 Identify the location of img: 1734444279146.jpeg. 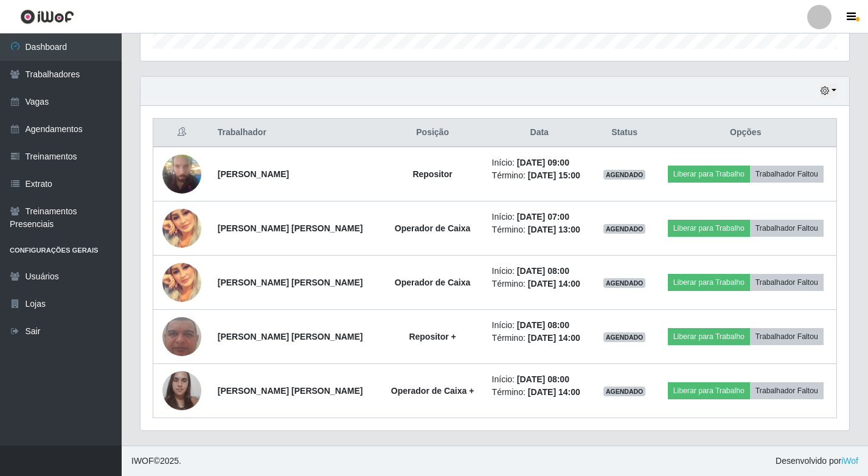
(181, 391).